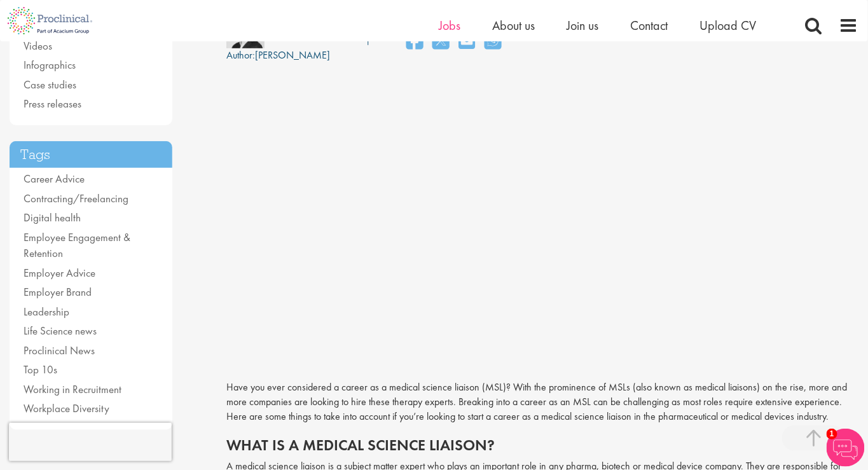  I want to click on a: Videos, so click(38, 46).